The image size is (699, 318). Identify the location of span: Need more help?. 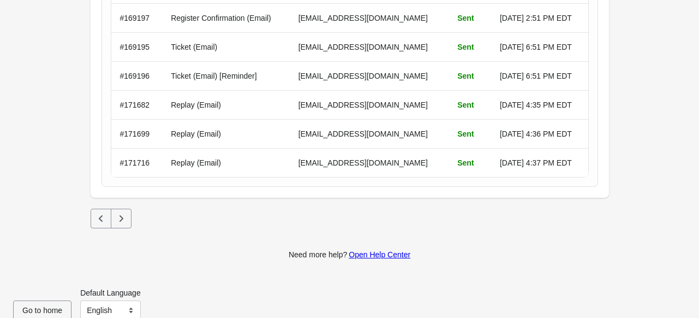
(318, 254).